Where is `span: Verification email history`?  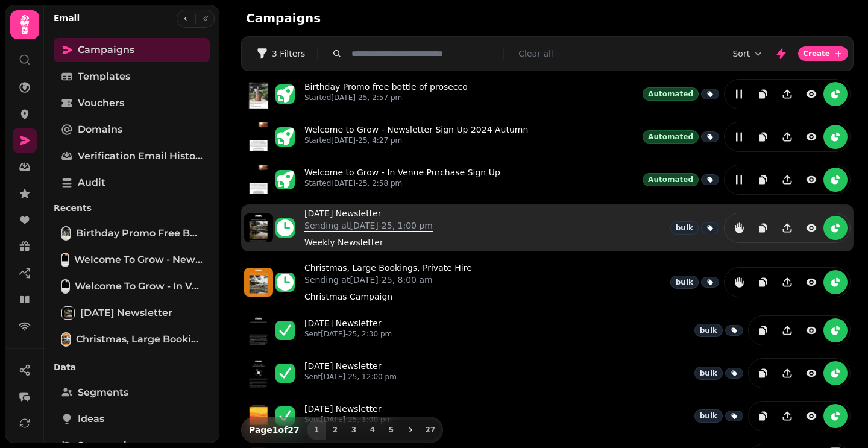
span: Verification email history is located at coordinates (140, 156).